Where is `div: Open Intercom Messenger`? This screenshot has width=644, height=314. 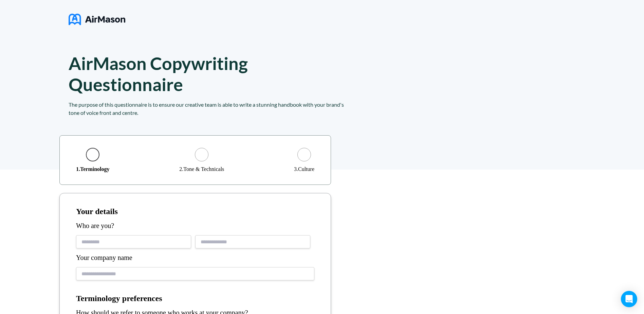
div: Open Intercom Messenger is located at coordinates (629, 299).